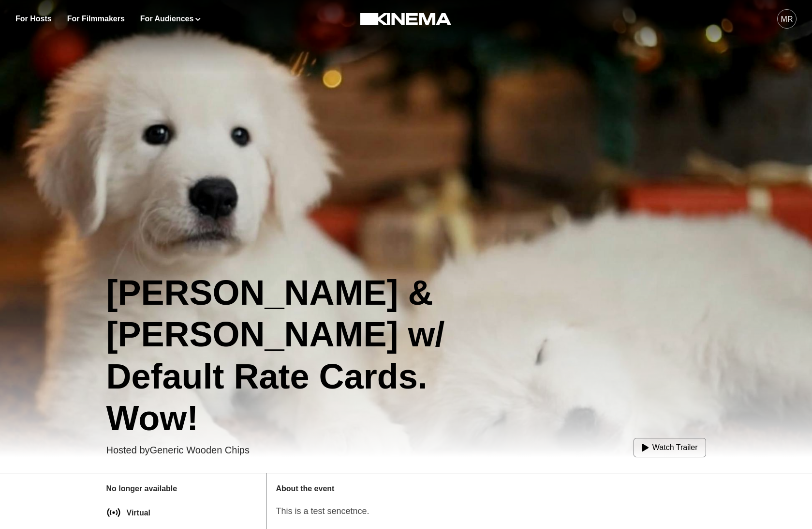 The image size is (812, 529). What do you see at coordinates (491, 488) in the screenshot?
I see `p: About the event` at bounding box center [491, 488].